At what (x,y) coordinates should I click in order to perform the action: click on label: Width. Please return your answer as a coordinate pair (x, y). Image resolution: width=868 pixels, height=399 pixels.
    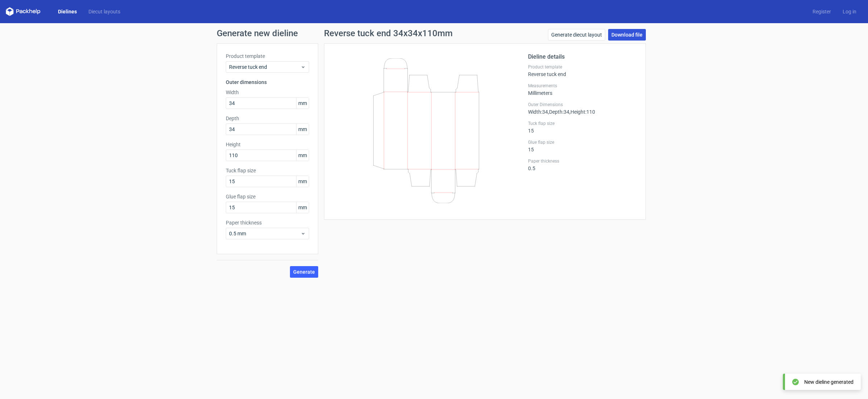
    Looking at the image, I should click on (267, 92).